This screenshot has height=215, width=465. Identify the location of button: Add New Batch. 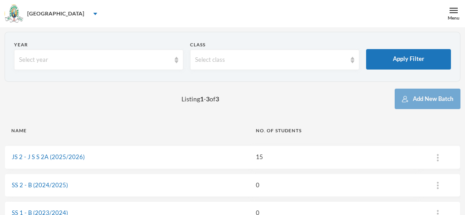
(427, 98).